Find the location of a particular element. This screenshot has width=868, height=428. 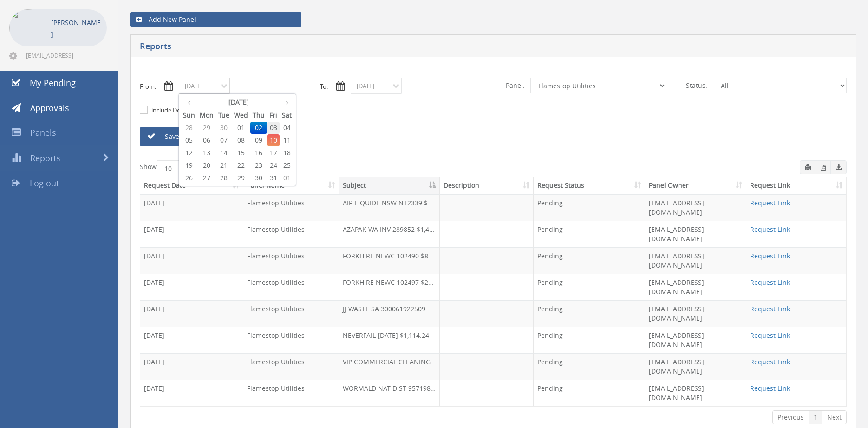

span: 09 is located at coordinates (259, 141).